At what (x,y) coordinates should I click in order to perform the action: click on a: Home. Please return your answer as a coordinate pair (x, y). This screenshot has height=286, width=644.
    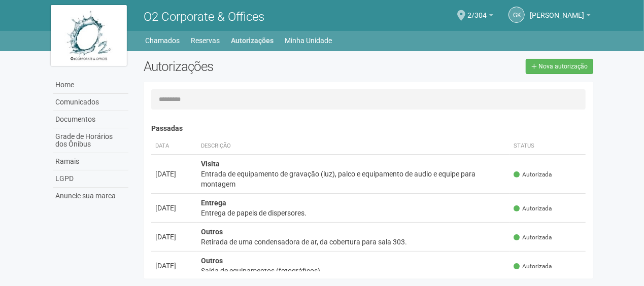
    Looking at the image, I should click on (91, 85).